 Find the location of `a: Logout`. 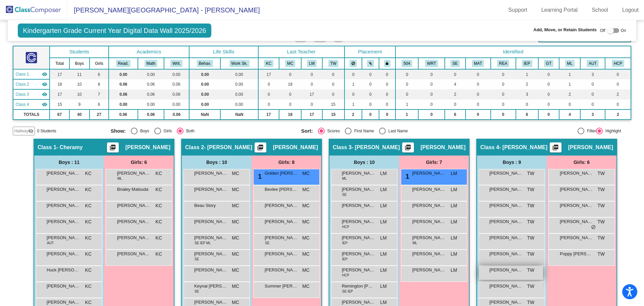

a: Logout is located at coordinates (630, 10).